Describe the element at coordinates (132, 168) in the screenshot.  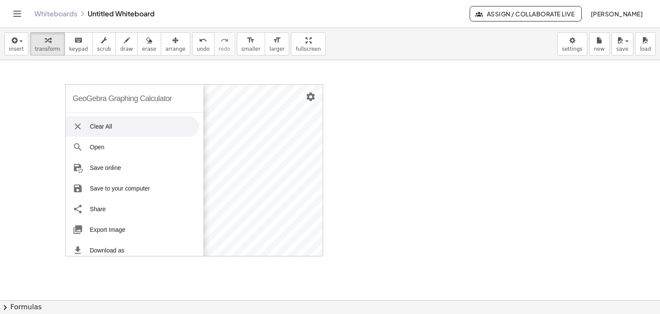
I see `li: Save online` at that location.